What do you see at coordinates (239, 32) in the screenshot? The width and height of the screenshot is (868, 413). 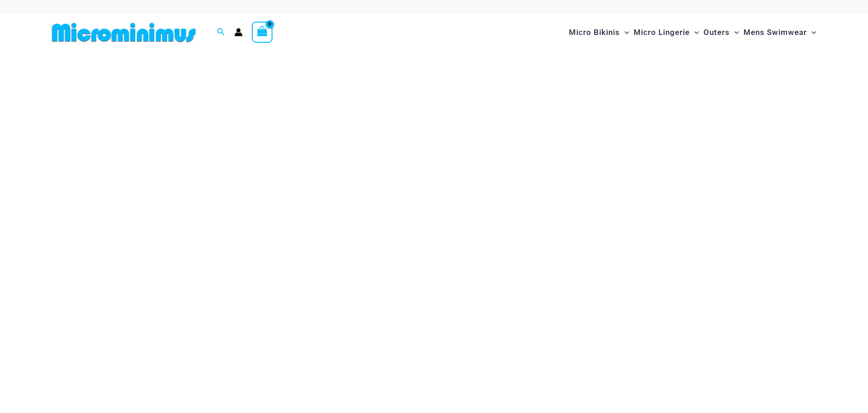 I see `a: Account icon link` at bounding box center [239, 32].